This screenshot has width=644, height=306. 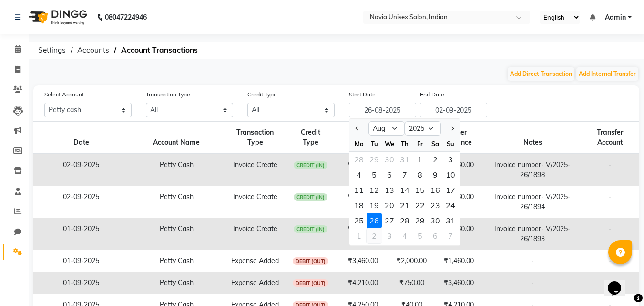 I want to click on div: Saturday, August 2, 2025, so click(x=435, y=159).